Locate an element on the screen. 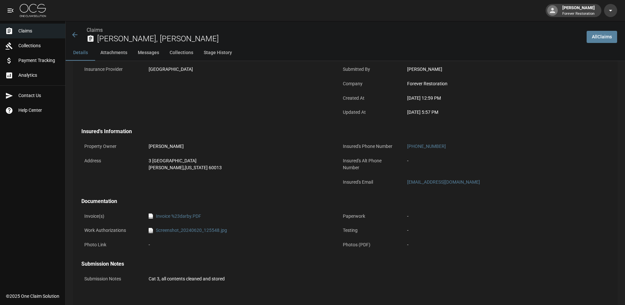 This screenshot has width=625, height=305. p: Paperwork is located at coordinates (369, 216).